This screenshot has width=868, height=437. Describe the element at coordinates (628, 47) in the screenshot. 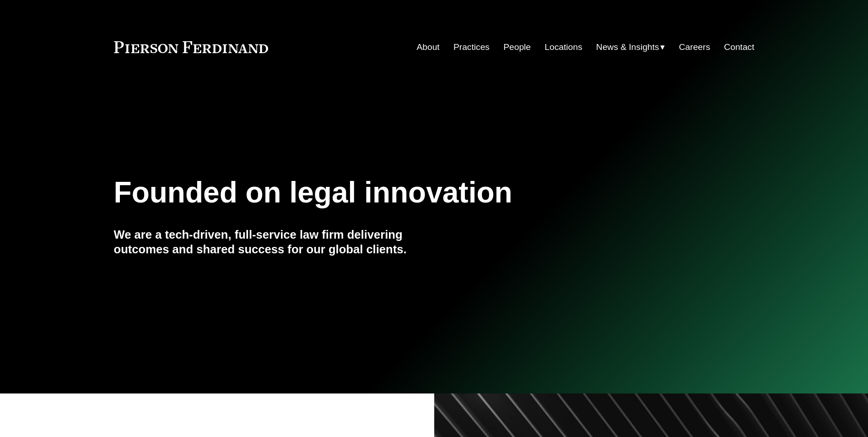

I see `span: News & Insights` at that location.